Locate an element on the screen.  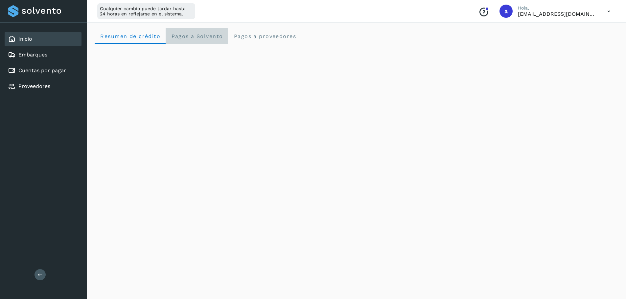
div: Cualquier cambio puede tardar hasta 24 horas en reflejarse en el sistema. is located at coordinates (146, 11).